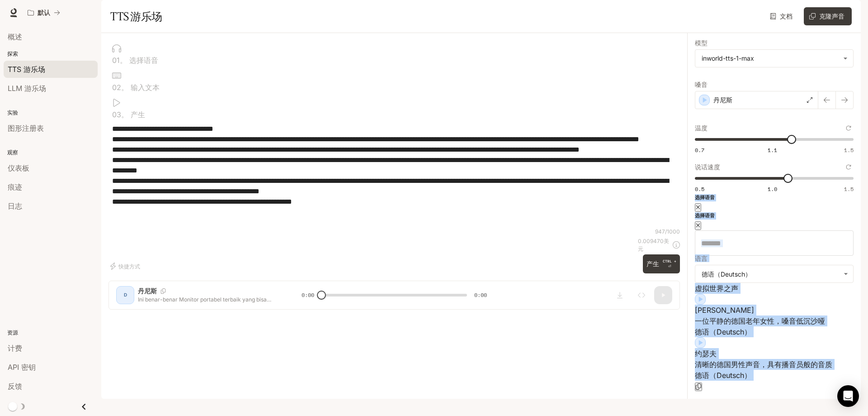 The image size is (868, 416). I want to click on font: 美元, so click(653, 244).